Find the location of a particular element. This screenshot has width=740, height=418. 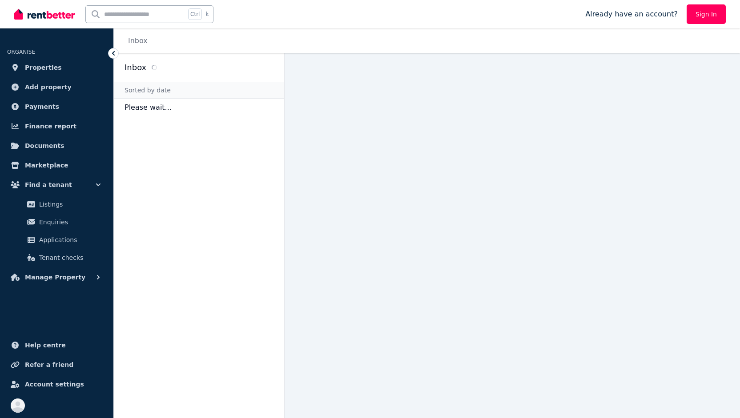

a: Add property is located at coordinates (56, 87).